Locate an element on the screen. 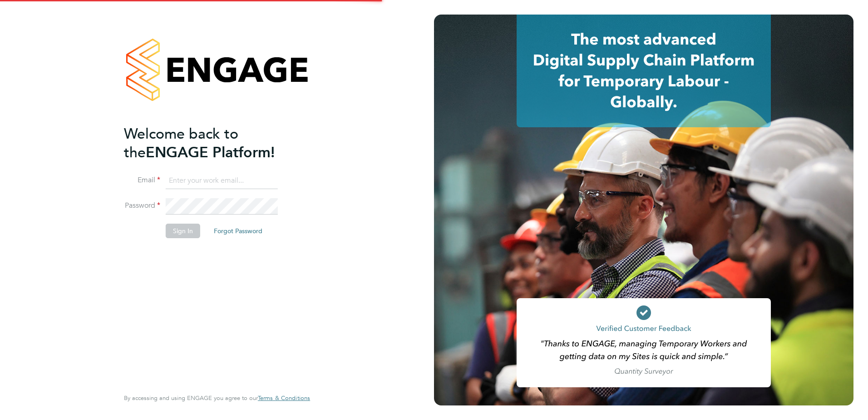 This screenshot has height=420, width=868. span: Welcome back to the is located at coordinates (181, 143).